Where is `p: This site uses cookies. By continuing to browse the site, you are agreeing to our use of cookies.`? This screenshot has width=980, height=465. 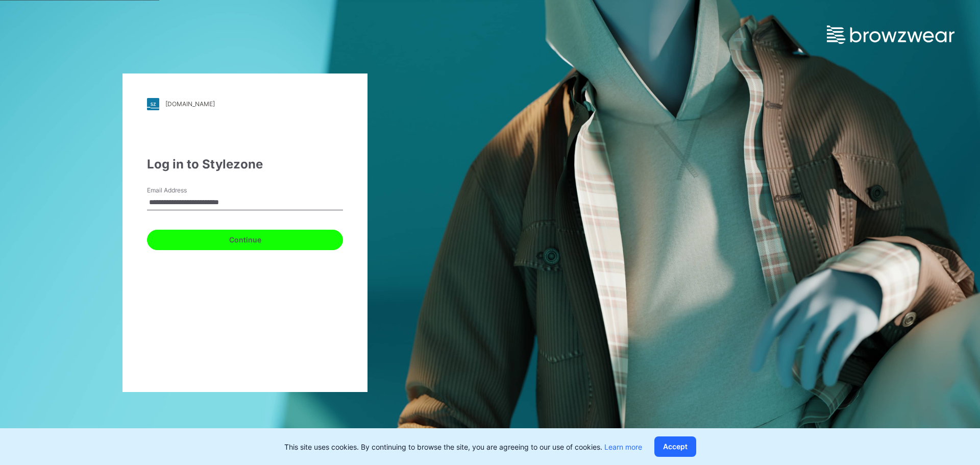
p: This site uses cookies. By continuing to browse the site, you are agreeing to our use of cookies. is located at coordinates (463, 447).